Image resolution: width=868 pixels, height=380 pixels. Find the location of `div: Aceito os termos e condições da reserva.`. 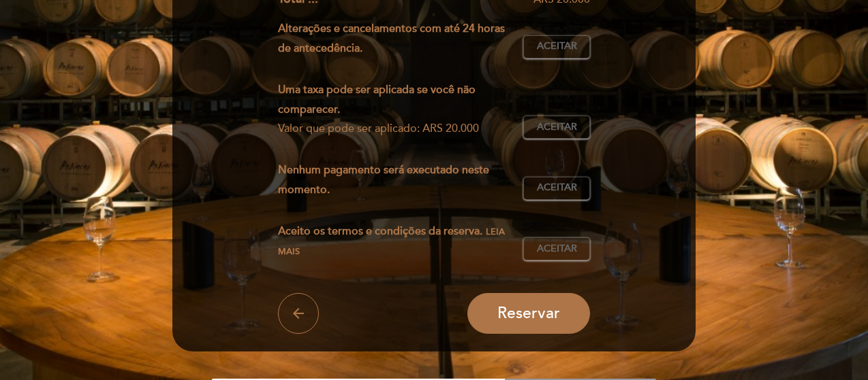

div: Aceito os termos e condições da reserva. is located at coordinates (400, 241).